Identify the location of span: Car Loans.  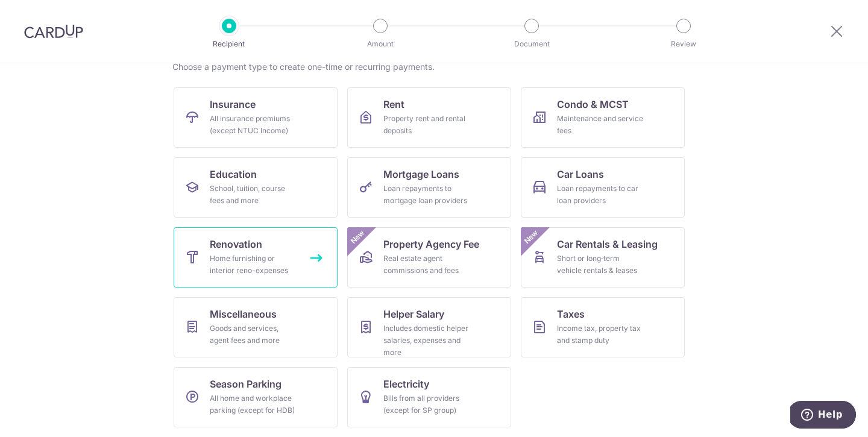
(580, 174).